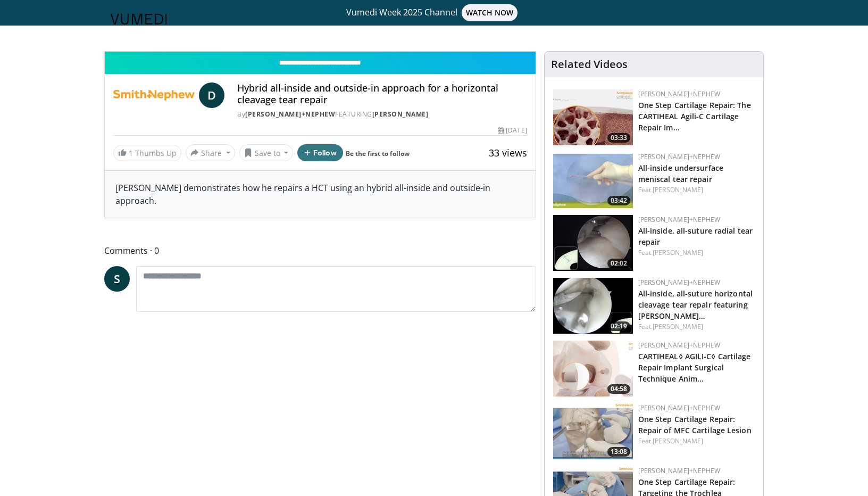 The width and height of the screenshot is (868, 496). Describe the element at coordinates (593, 306) in the screenshot. I see `a: 02:19` at that location.